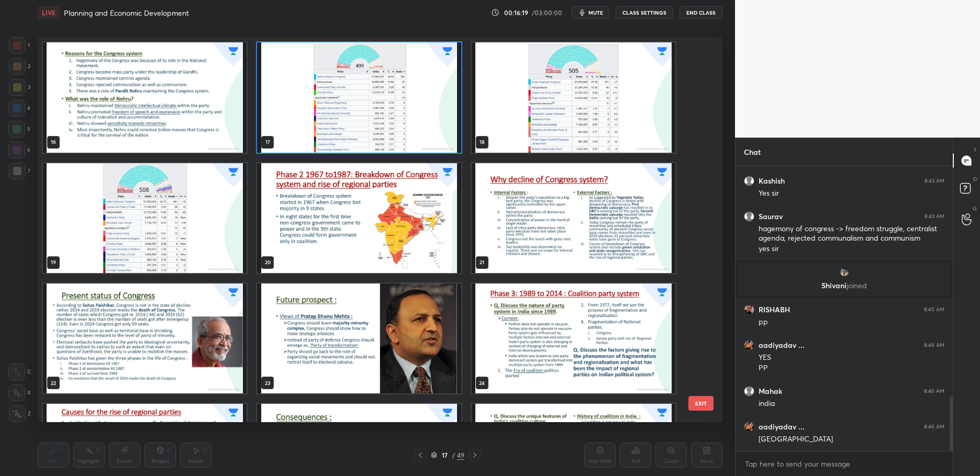 This screenshot has width=980, height=476. What do you see at coordinates (645, 12) in the screenshot?
I see `button: CLASS SETTINGS` at bounding box center [645, 12].